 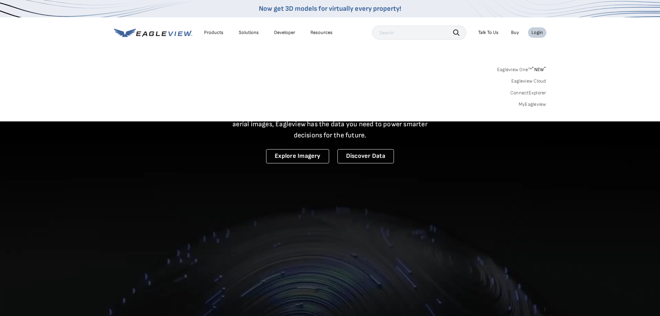 I want to click on div: Talk To Us, so click(x=488, y=33).